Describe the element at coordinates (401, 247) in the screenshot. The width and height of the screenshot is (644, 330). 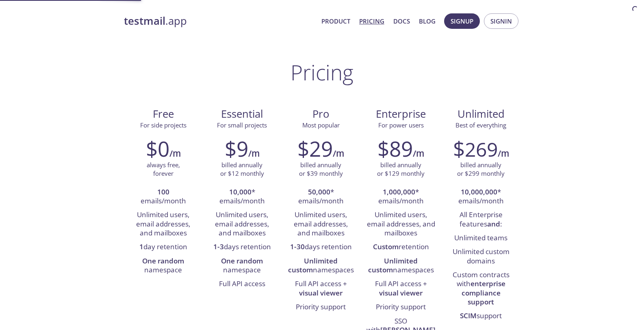
I see `li: retention` at that location.